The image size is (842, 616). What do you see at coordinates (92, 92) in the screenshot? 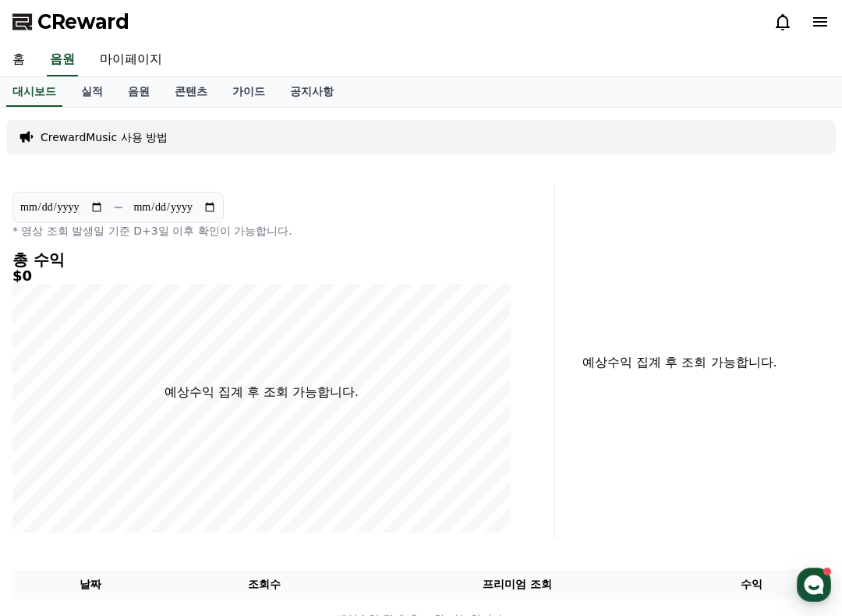
I see `a: 실적` at bounding box center [92, 92].